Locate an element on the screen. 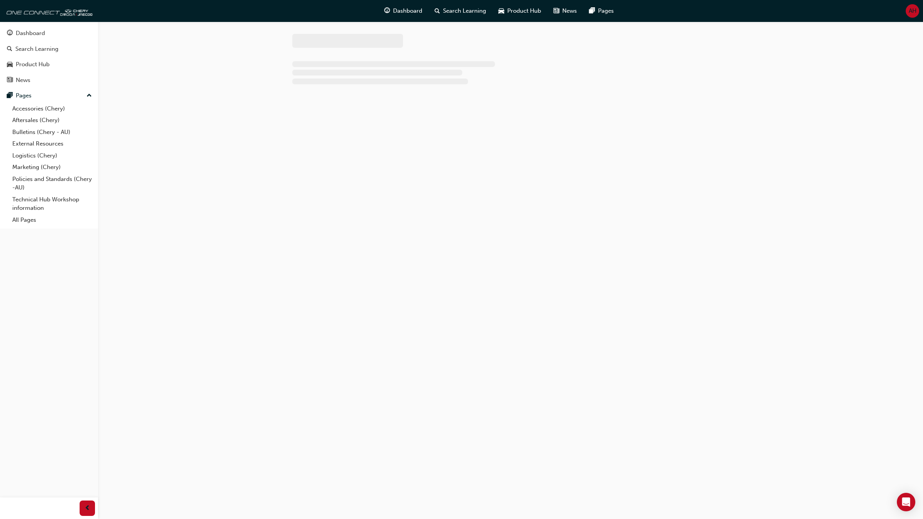 This screenshot has height=519, width=923. img: oneconnect is located at coordinates (48, 11).